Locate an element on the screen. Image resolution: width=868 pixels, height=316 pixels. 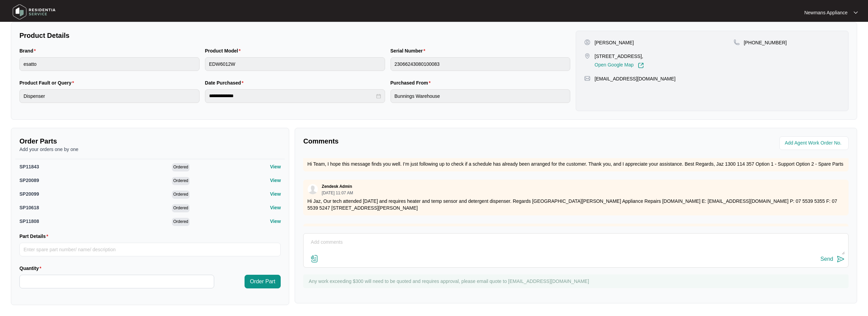
label: Product Model is located at coordinates (224, 50).